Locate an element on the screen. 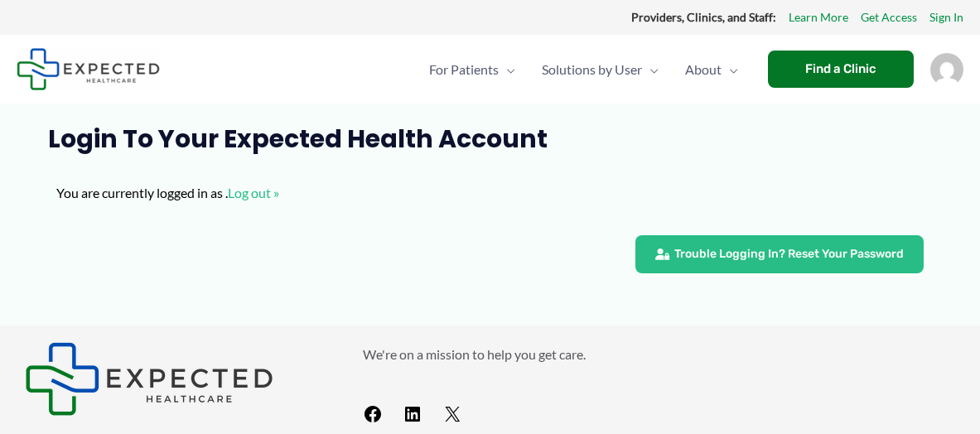 This screenshot has height=434, width=980. a: Find a Clinic is located at coordinates (841, 69).